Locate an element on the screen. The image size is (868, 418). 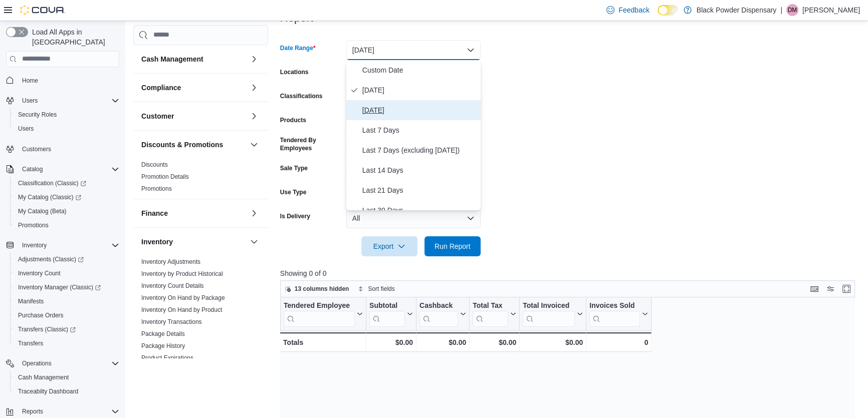
button: Customers is located at coordinates (63, 148).